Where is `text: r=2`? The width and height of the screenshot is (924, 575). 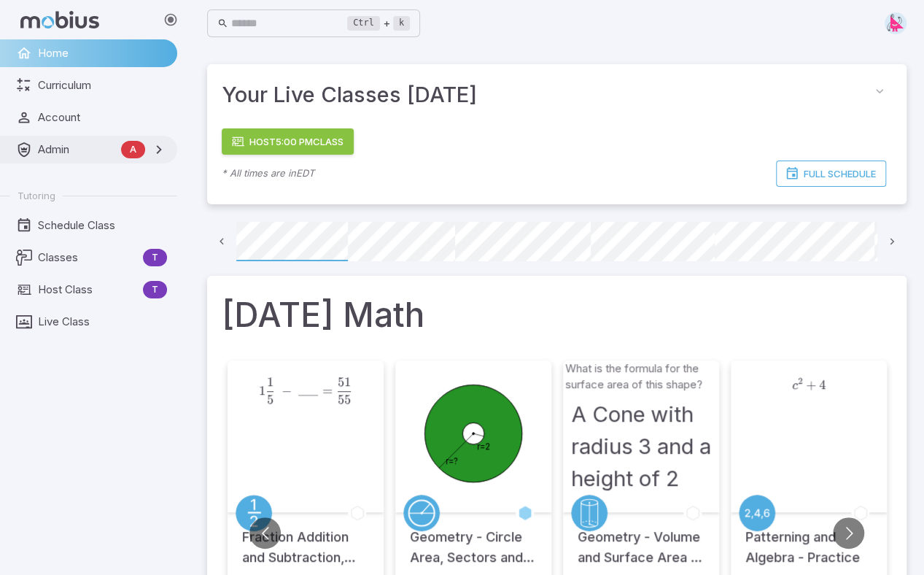 text: r=2 is located at coordinates (484, 445).